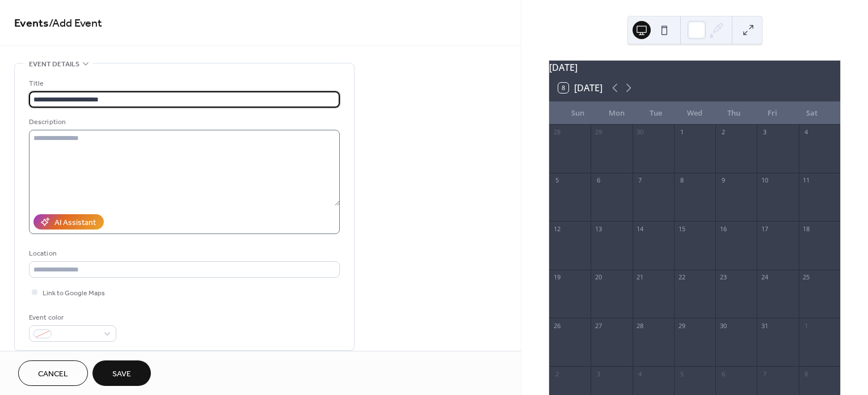 This screenshot has width=868, height=395. I want to click on div: 11, so click(806, 181).